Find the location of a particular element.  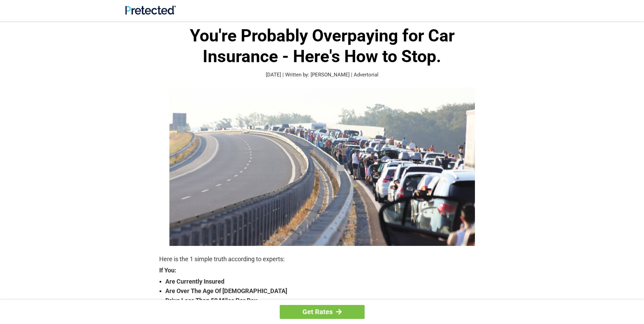

p: Here is the 1 simple truth according to experts: is located at coordinates (322, 259).